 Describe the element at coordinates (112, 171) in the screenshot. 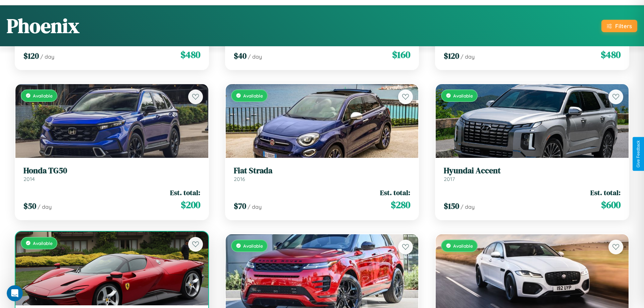

I see `h3: Honda TG50` at that location.